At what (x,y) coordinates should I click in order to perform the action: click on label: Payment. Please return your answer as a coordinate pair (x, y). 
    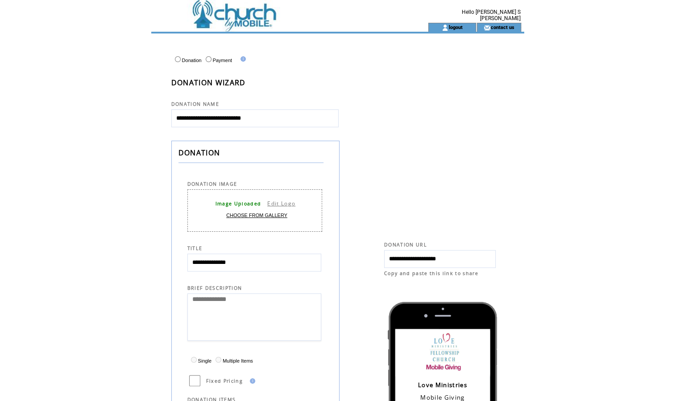
    Looking at the image, I should click on (218, 60).